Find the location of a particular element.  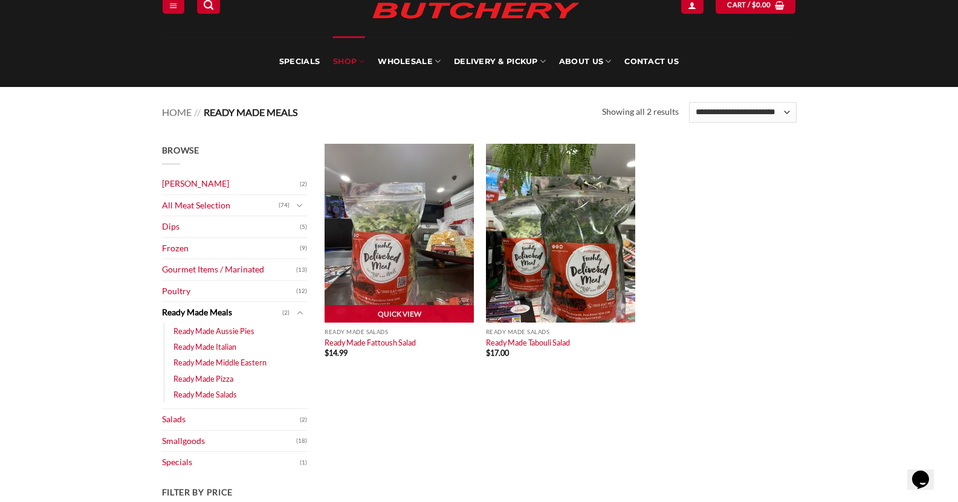

span: (1) is located at coordinates (303, 463).